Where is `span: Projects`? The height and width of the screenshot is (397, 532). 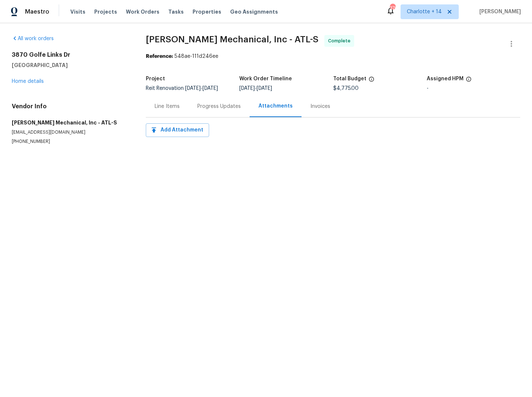 span: Projects is located at coordinates (106, 12).